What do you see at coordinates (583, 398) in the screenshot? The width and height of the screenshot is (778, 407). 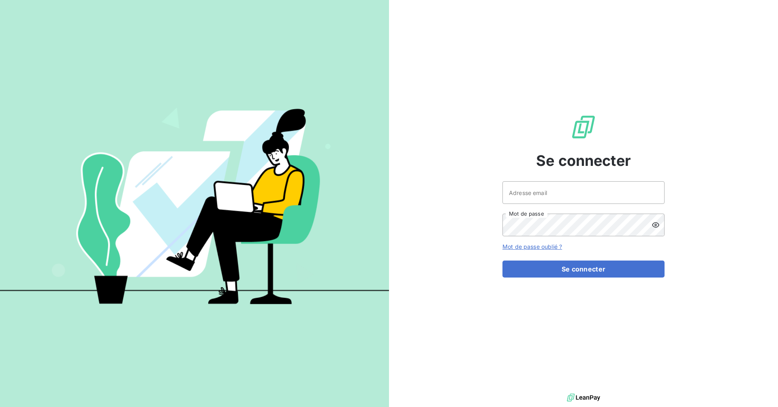 I see `img: logo` at bounding box center [583, 398].